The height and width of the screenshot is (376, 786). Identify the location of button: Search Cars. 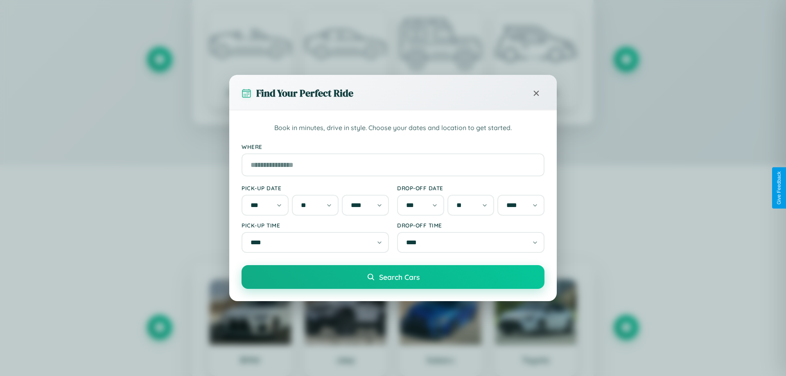
(393, 277).